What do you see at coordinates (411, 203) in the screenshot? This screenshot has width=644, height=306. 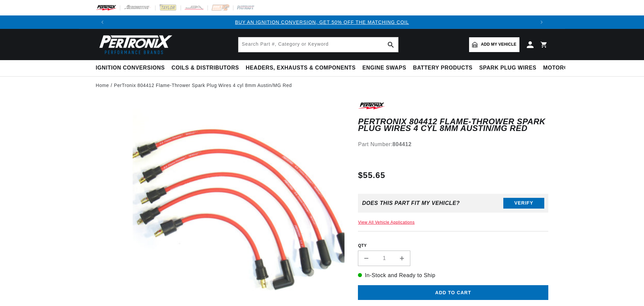 I see `div: Does This part fit My vehicle?` at bounding box center [411, 203].